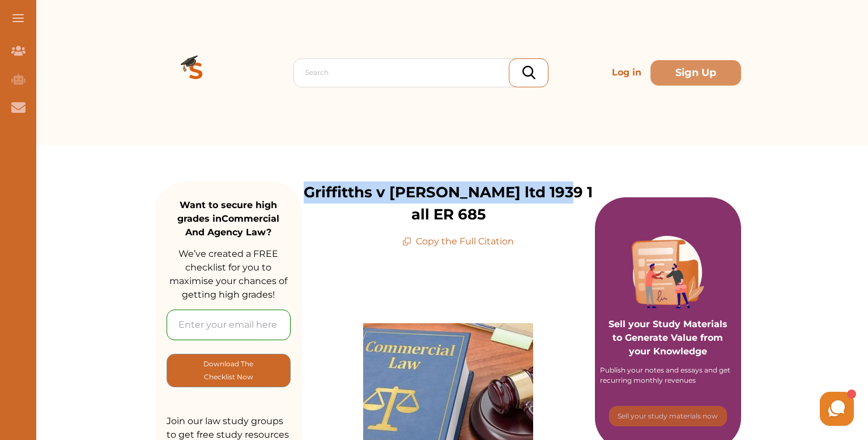  What do you see at coordinates (228, 371) in the screenshot?
I see `button: [object Object]` at bounding box center [228, 371].